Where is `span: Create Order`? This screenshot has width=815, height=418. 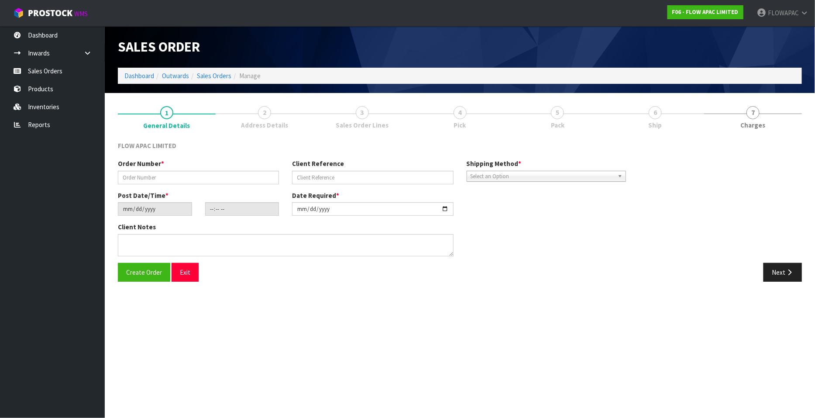
span: Create Order is located at coordinates (144, 272).